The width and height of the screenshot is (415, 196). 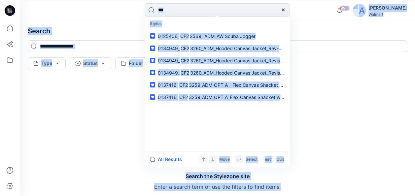 What do you see at coordinates (247, 48) in the screenshot?
I see `span: 3260_ADM_Hooded Canvas Jacket_Rev-12-12-2023` at bounding box center [247, 48].